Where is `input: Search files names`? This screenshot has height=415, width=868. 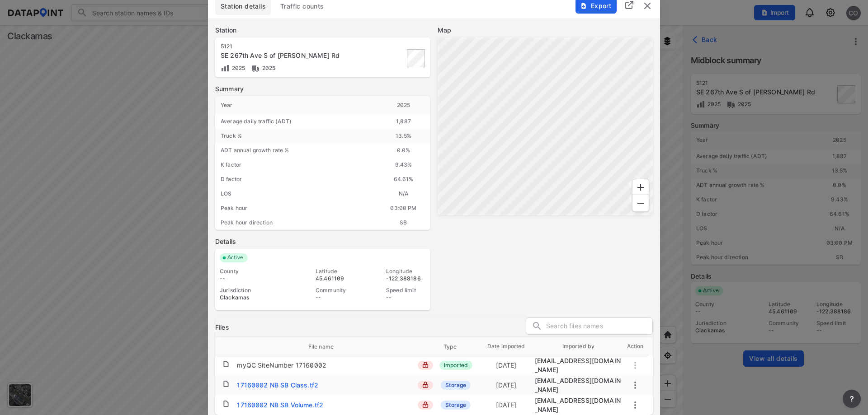 input: Search files names is located at coordinates (598, 326).